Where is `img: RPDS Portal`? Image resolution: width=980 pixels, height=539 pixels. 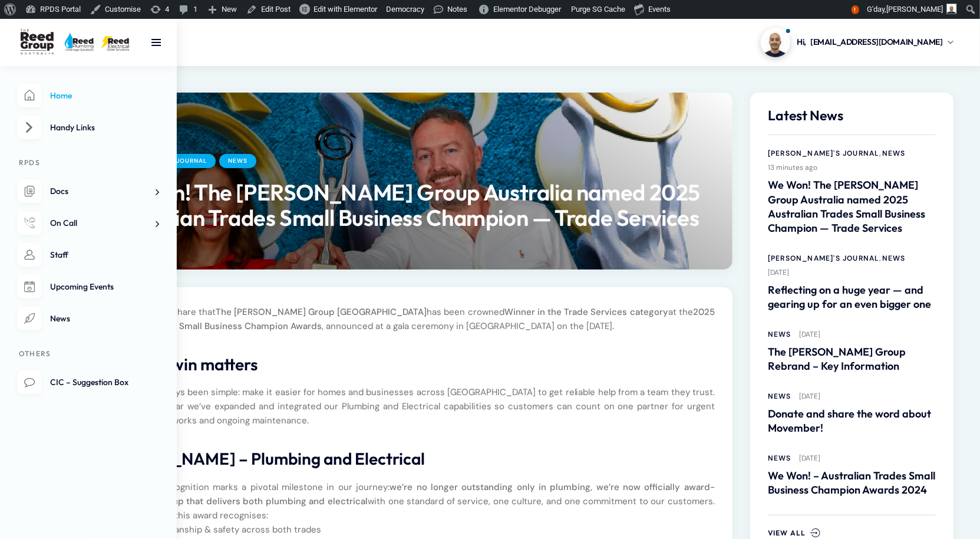 img: RPDS Portal is located at coordinates (77, 42).